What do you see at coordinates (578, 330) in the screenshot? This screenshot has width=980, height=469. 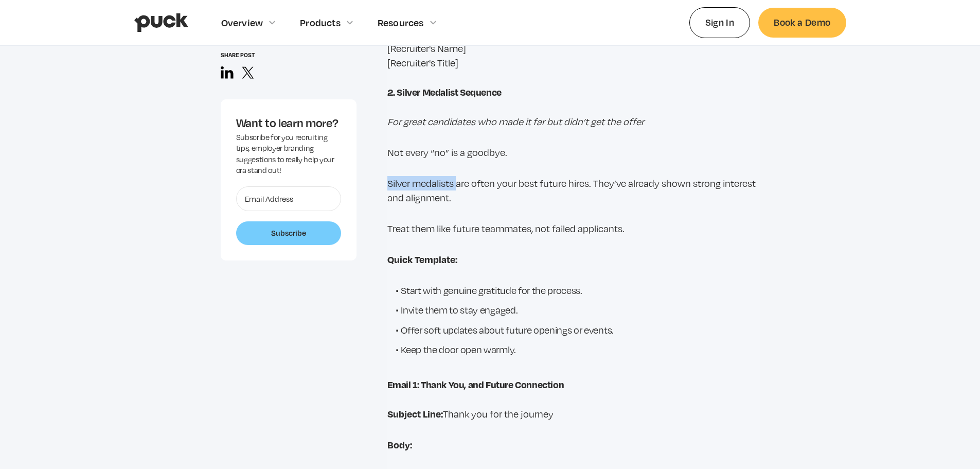 I see `li: Offer soft updates about future openings or events.` at bounding box center [578, 330].